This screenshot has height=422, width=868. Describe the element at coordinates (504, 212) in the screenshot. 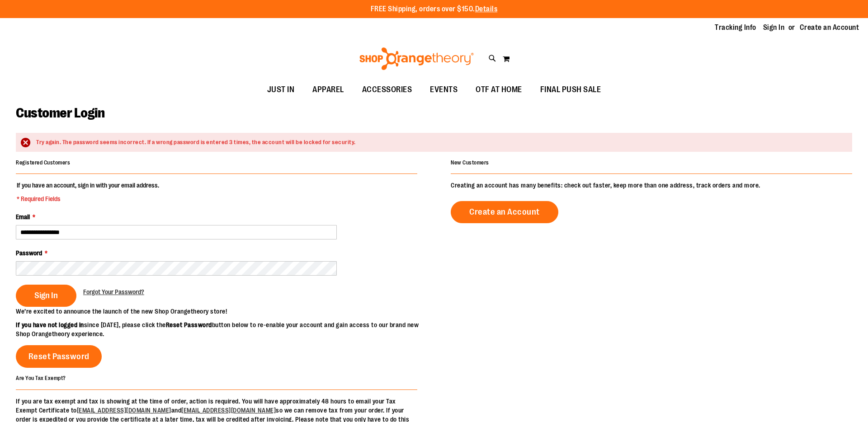

I see `span: Create an Account` at that location.